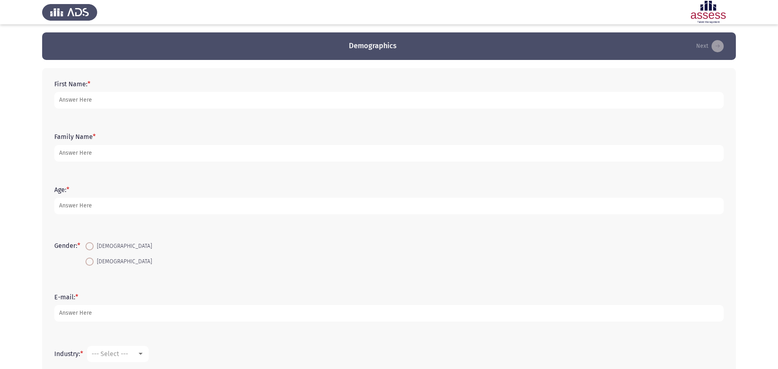  What do you see at coordinates (373, 46) in the screenshot?
I see `h3: Demographics` at bounding box center [373, 46].